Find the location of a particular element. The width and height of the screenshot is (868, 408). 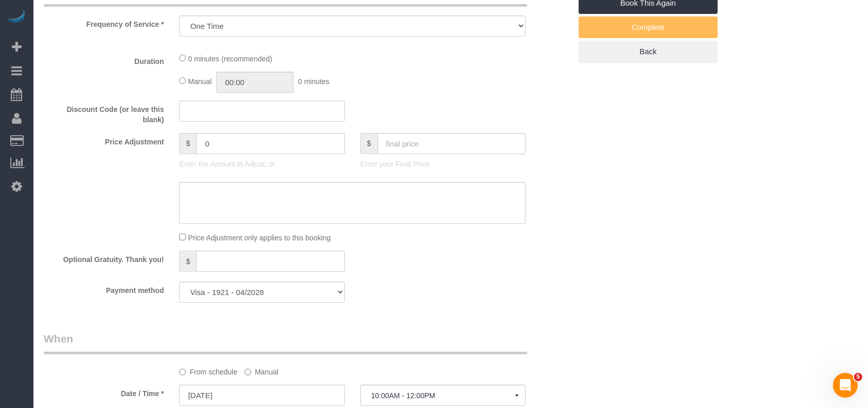

label: Duration is located at coordinates (104, 59).